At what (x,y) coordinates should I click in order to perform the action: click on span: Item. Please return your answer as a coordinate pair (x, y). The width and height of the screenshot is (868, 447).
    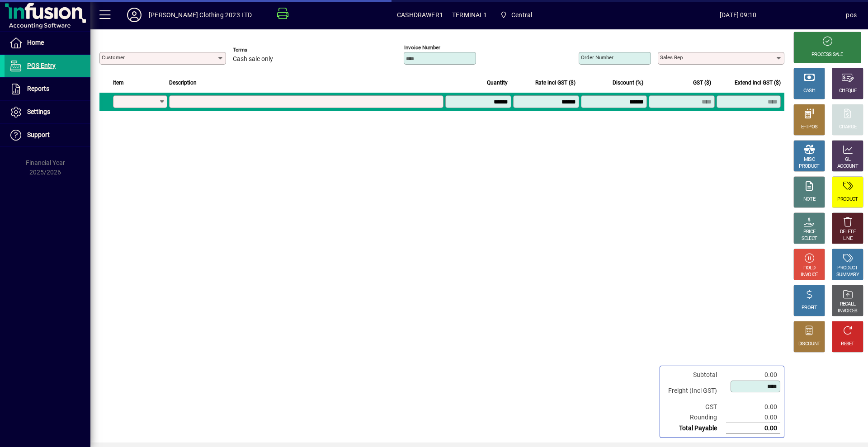
    Looking at the image, I should click on (118, 83).